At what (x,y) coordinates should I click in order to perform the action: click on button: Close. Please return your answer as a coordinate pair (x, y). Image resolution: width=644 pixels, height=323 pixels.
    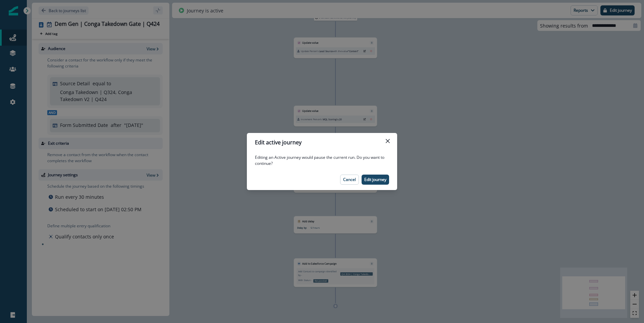
    Looking at the image, I should click on (388, 141).